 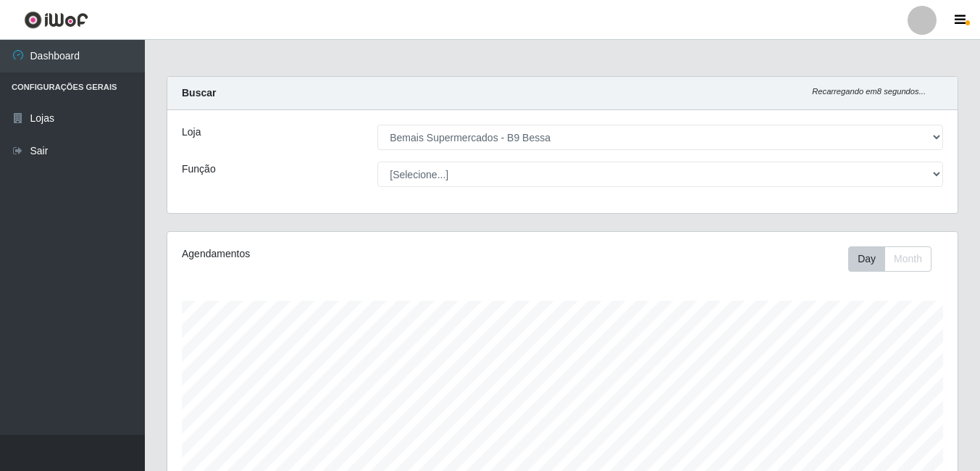 I want to click on button: Day, so click(x=866, y=258).